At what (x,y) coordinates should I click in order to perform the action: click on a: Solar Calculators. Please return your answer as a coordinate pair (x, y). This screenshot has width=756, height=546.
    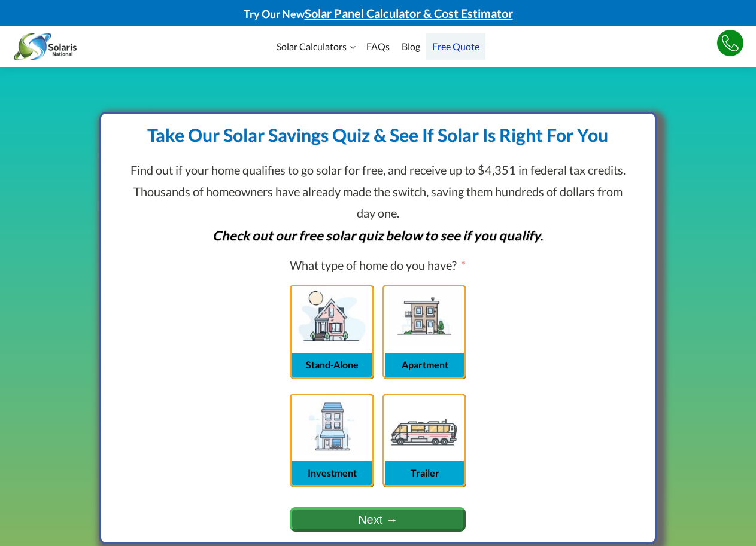
    Looking at the image, I should click on (316, 47).